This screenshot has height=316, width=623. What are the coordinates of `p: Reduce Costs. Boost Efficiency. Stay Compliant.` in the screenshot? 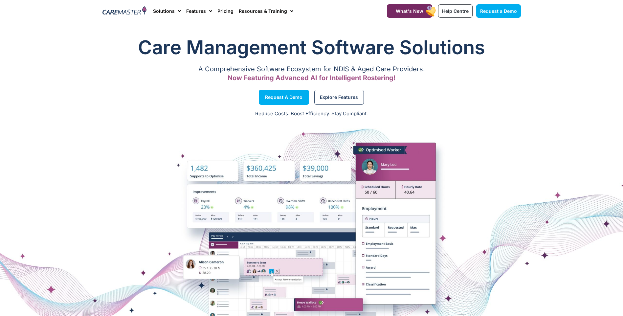 It's located at (311, 114).